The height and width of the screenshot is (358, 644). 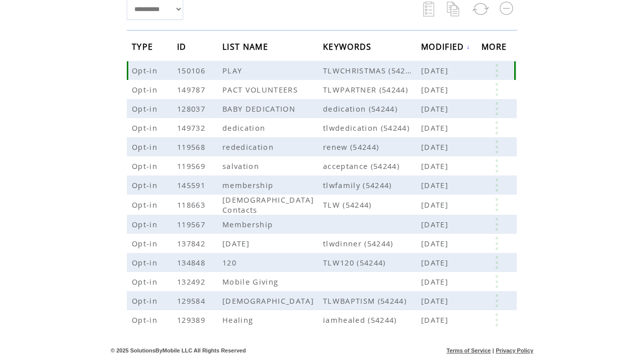 What do you see at coordinates (247, 47) in the screenshot?
I see `a: LIST NAME` at bounding box center [247, 47].